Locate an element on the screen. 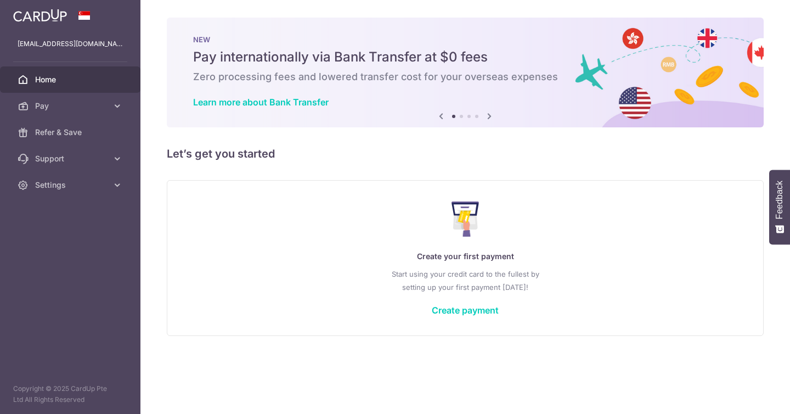  button: Feedback - Show survey is located at coordinates (779, 207).